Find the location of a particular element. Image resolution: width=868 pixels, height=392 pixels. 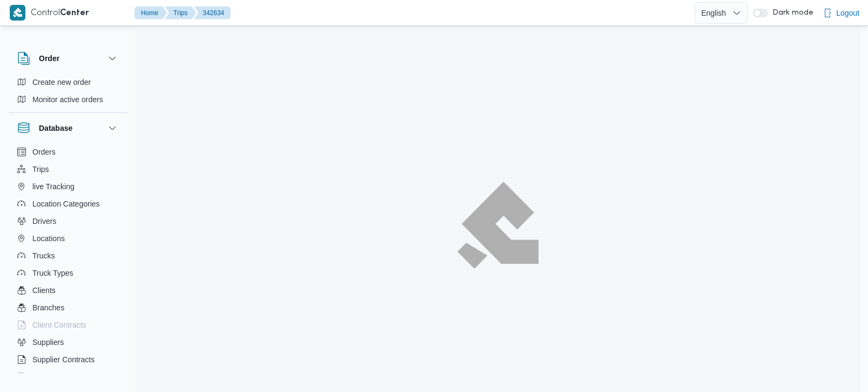

button: Drivers is located at coordinates (68, 221).